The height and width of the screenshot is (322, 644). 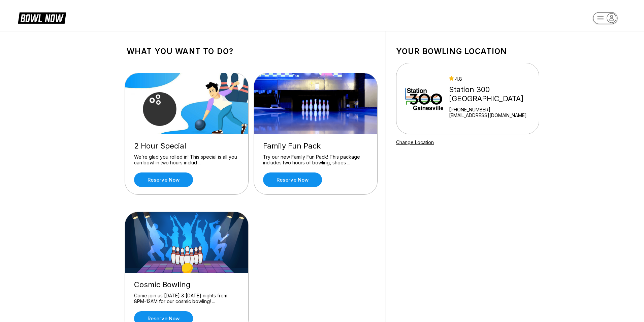 What do you see at coordinates (424, 98) in the screenshot?
I see `img: Station 300 Gainesville` at bounding box center [424, 98].